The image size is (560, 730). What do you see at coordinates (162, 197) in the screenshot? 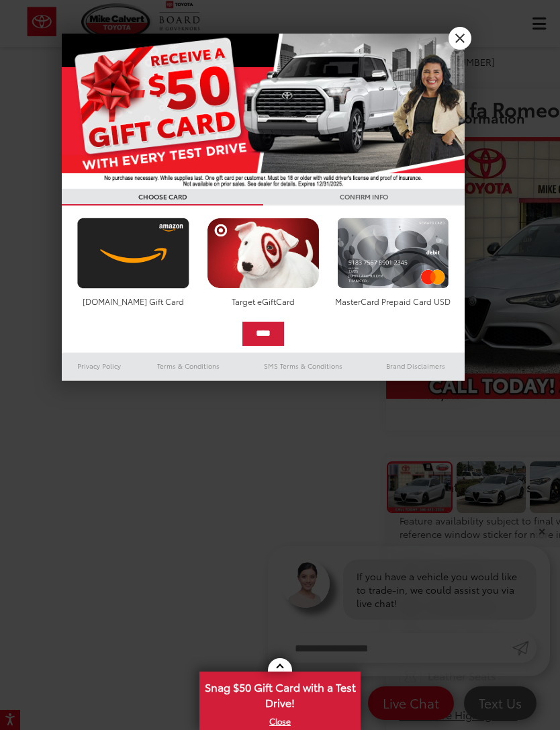
I see `h3: CHOOSE CARD` at bounding box center [162, 197].